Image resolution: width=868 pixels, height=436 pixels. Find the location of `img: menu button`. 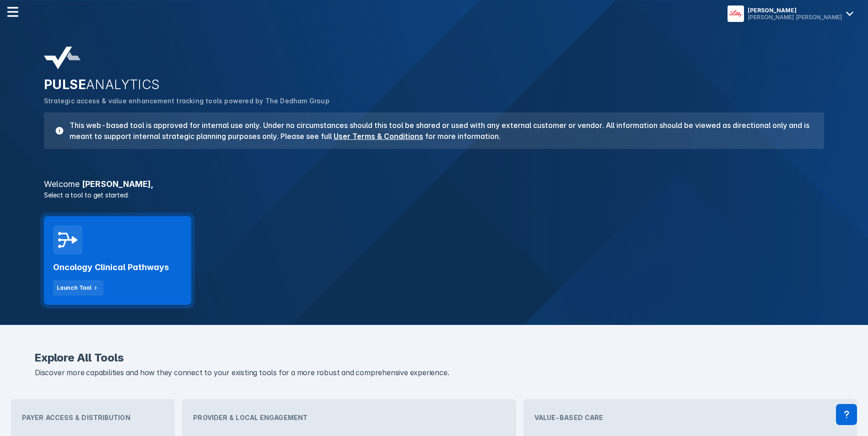

img: menu button is located at coordinates (736, 14).